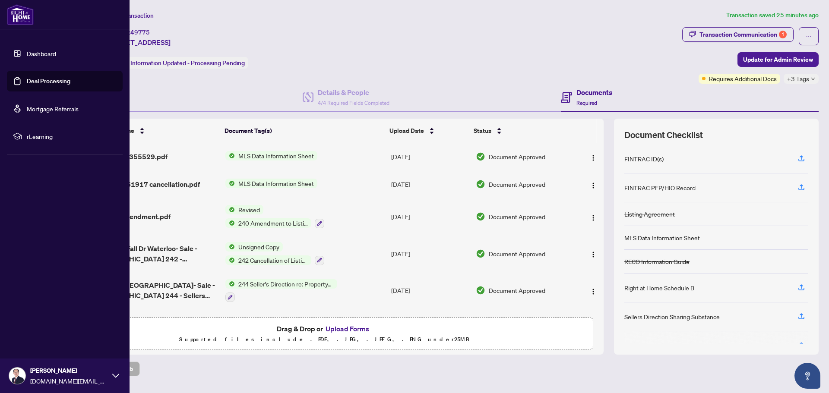  Describe the element at coordinates (17, 376) in the screenshot. I see `img: Profile Icon` at that location.